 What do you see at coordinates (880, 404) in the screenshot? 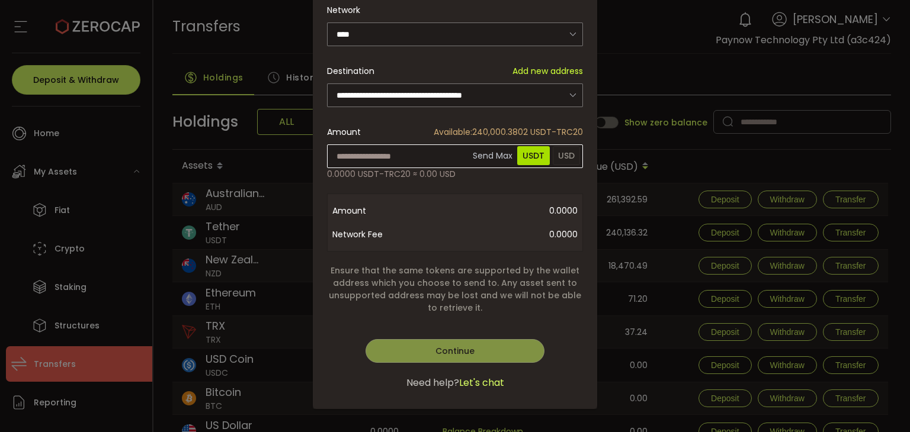
I see `div: Chat Widget` at bounding box center [880, 404].